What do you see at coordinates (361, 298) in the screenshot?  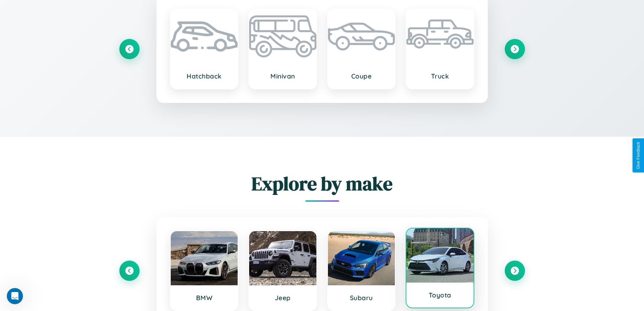 I see `h3: Subaru` at bounding box center [361, 298].